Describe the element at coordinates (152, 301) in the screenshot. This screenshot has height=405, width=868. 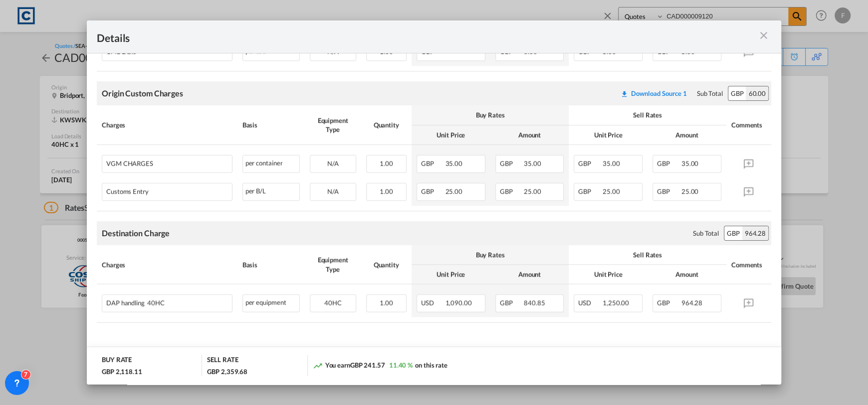
I see `div: DAP handling` at that location.